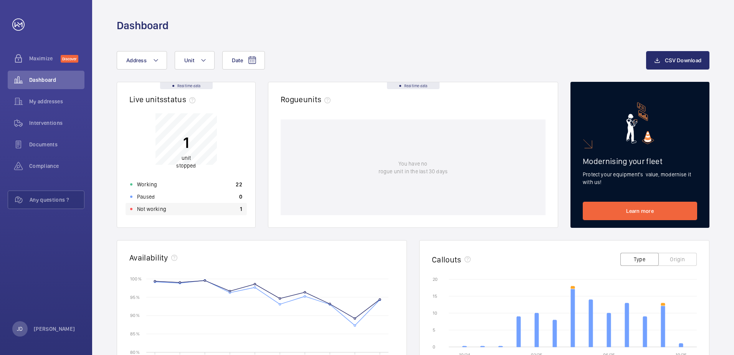 This screenshot has height=355, width=734. Describe the element at coordinates (243, 60) in the screenshot. I see `button: Date` at that location.